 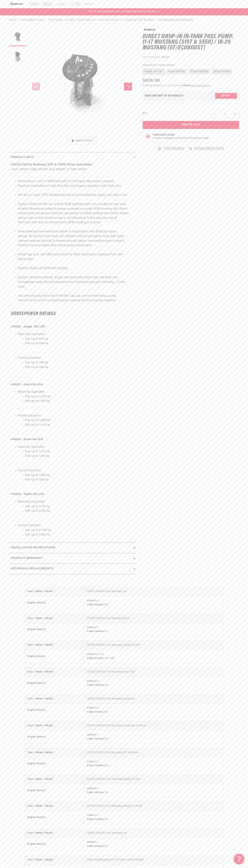 What do you see at coordinates (76, 241) in the screenshot?
I see `li: Uses patented Aeromotive jet siphon in conjunction with OEM jet siphon pickup. All internal tank ...` at bounding box center [76, 241].